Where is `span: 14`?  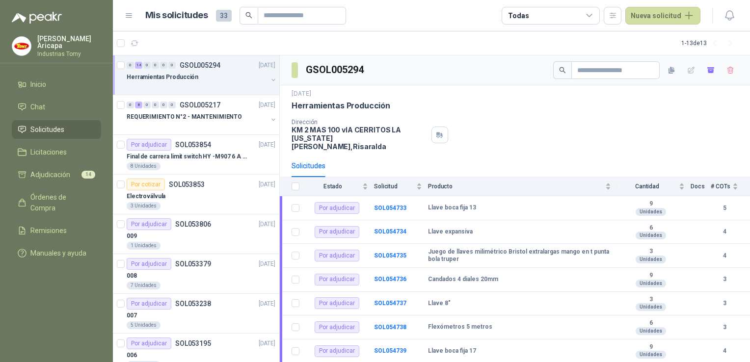 span: 14 is located at coordinates (88, 175).